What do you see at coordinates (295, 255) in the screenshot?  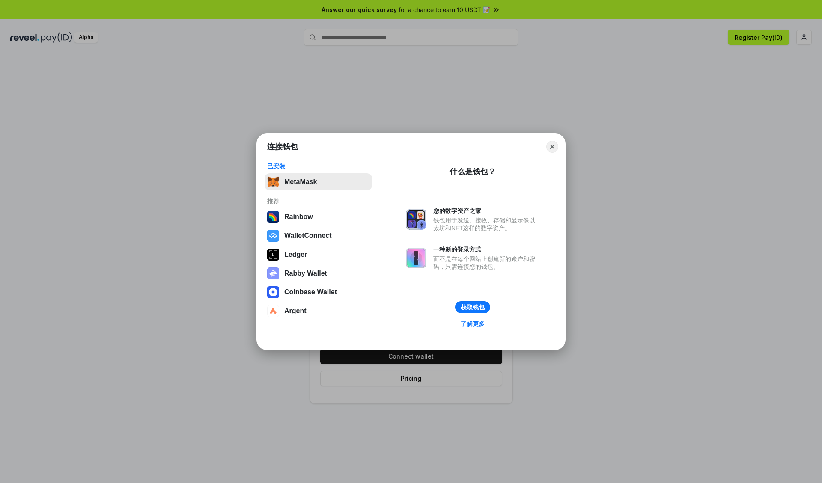 I see `div: Ledger` at bounding box center [295, 255].